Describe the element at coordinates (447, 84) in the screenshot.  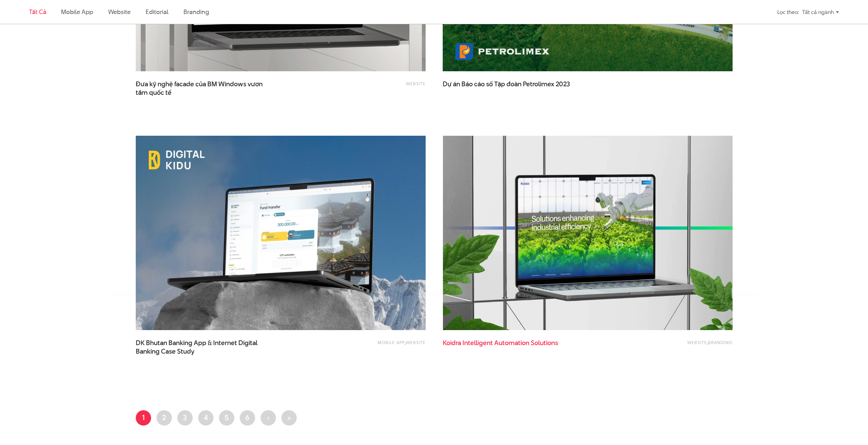
I see `span: Dự` at that location.